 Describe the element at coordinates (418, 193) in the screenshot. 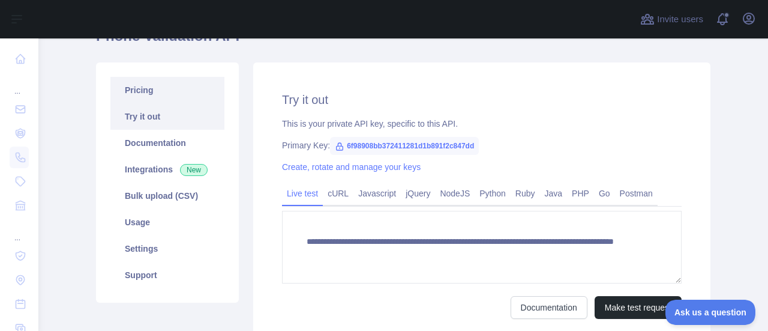

I see `a: jQuery` at that location.